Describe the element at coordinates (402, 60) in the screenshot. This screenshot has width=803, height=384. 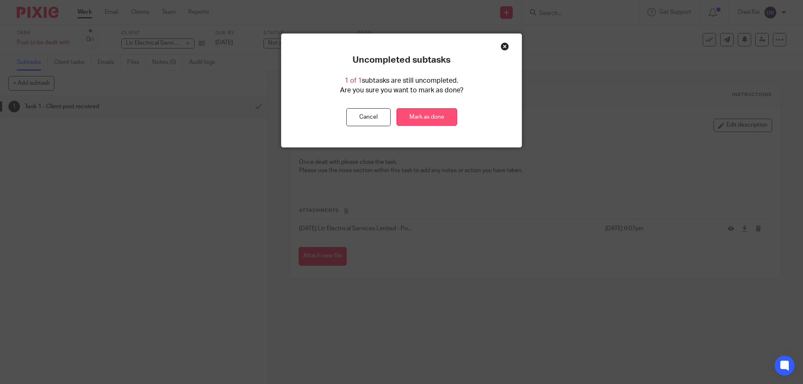
I see `p: Uncompleted subtasks` at that location.